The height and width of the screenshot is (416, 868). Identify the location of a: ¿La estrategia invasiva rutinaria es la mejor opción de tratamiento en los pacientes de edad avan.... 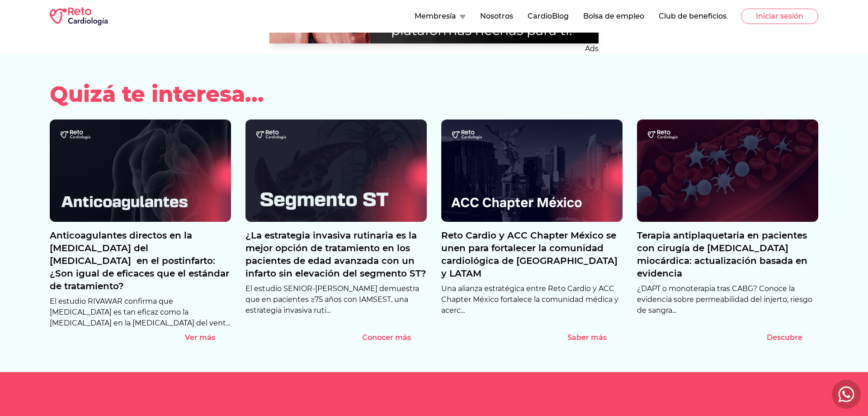
(336, 256).